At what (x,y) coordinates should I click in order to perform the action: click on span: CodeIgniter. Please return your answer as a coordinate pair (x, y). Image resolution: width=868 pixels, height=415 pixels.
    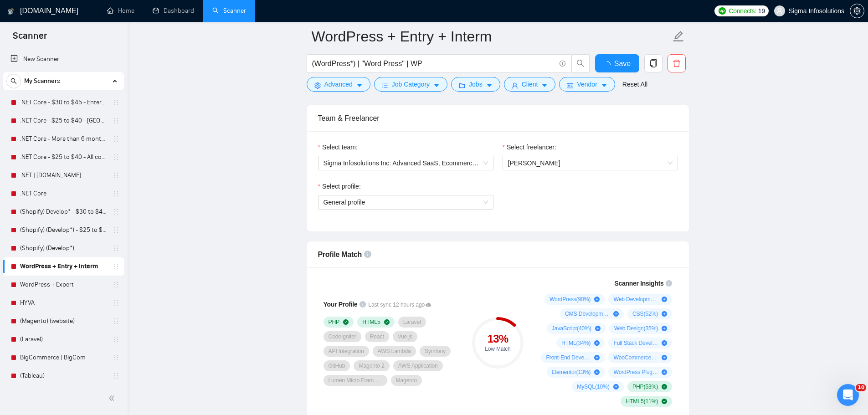
    Looking at the image, I should click on (342, 337).